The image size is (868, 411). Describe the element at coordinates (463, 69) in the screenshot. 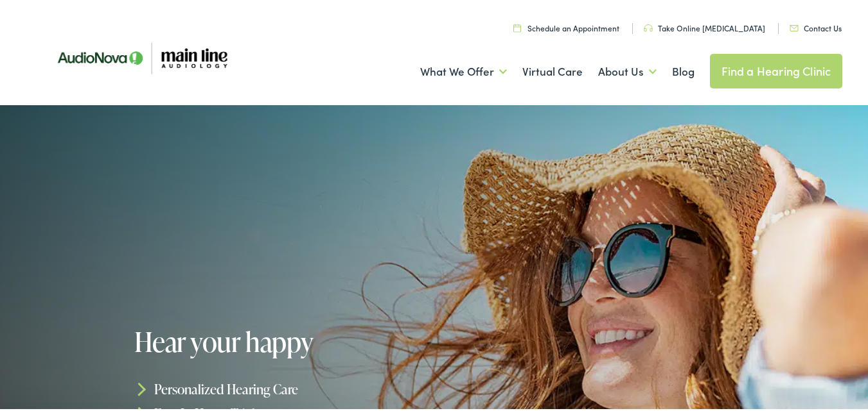

I see `a: What We Offer` at that location.